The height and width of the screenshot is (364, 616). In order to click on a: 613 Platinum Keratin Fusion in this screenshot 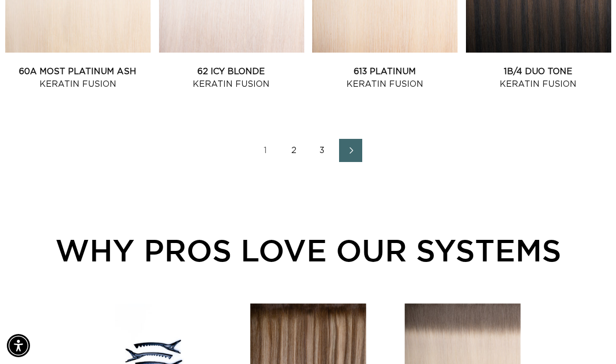, I will do `click(385, 78)`.